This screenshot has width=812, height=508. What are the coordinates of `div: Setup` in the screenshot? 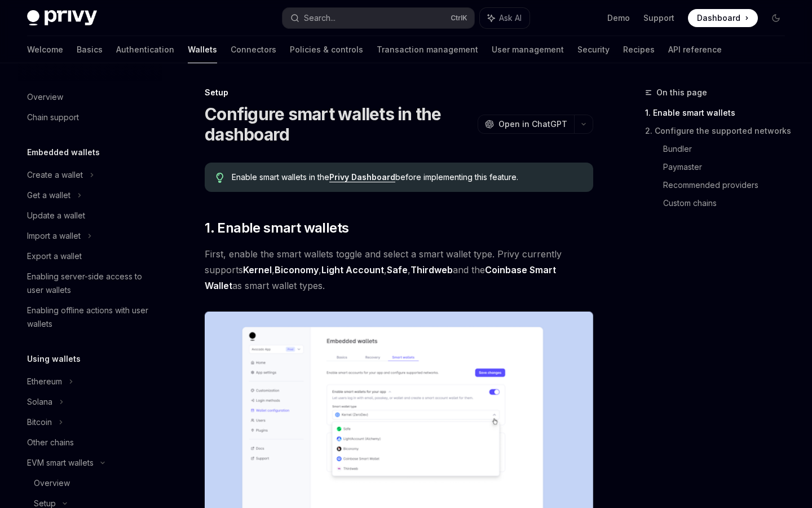 It's located at (399, 92).